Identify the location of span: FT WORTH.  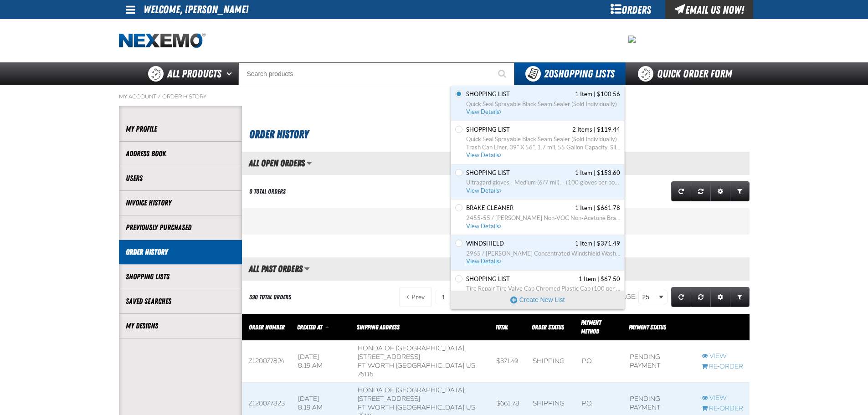
(376, 365).